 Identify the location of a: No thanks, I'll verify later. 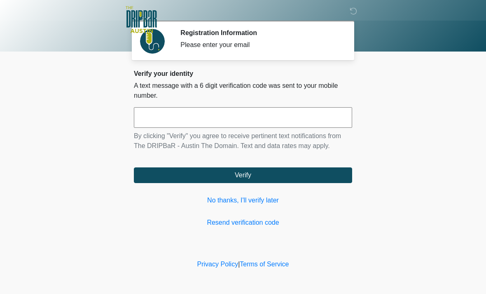
(243, 200).